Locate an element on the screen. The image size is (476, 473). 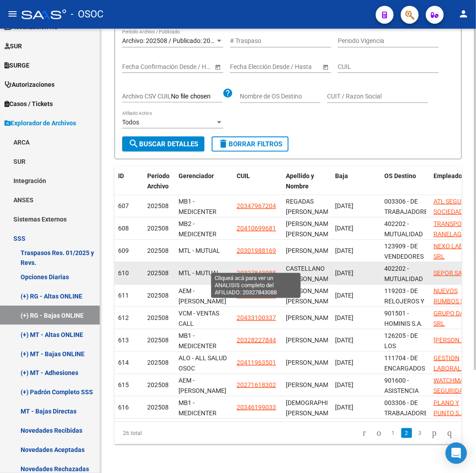
li: page 3 is located at coordinates (420, 433).